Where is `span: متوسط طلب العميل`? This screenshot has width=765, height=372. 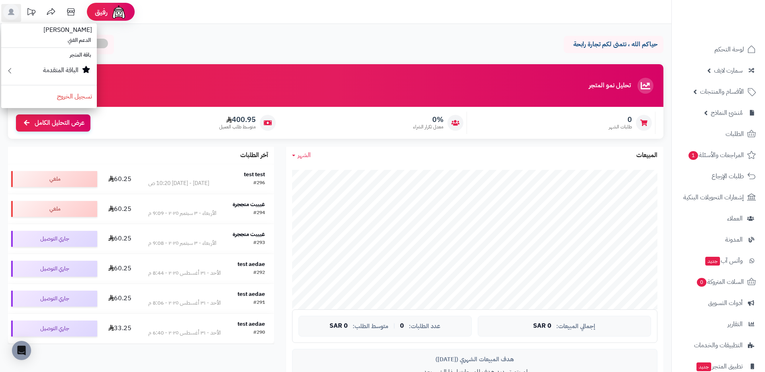 span: متوسط طلب العميل is located at coordinates (237, 127).